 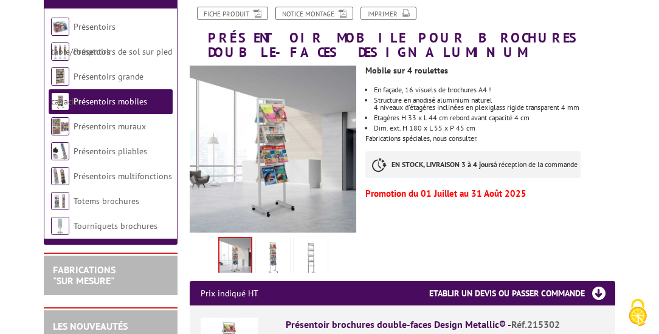 I want to click on p: Promotion du 01 Juillet au 31 Août 2025, so click(x=490, y=194).